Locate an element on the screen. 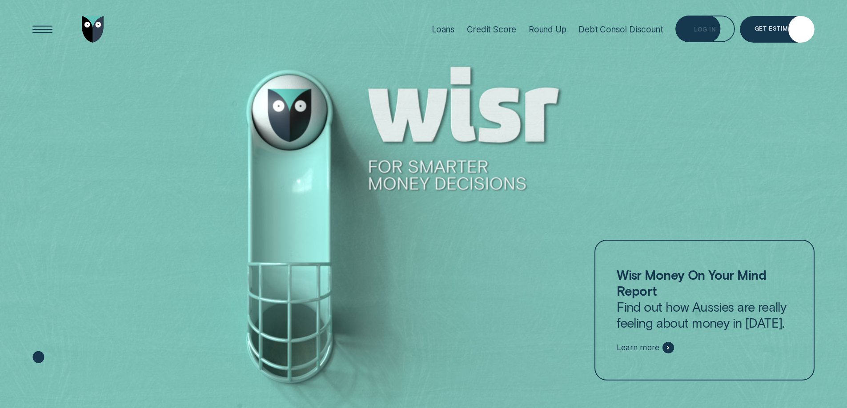 The height and width of the screenshot is (408, 847). button: Log in is located at coordinates (704, 29).